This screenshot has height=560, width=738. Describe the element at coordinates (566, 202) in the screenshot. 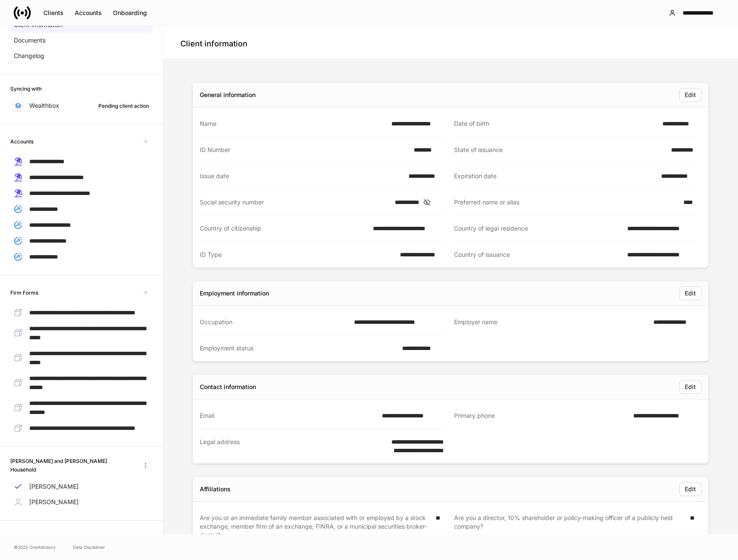

I see `div: Preferred name or alias` at that location.